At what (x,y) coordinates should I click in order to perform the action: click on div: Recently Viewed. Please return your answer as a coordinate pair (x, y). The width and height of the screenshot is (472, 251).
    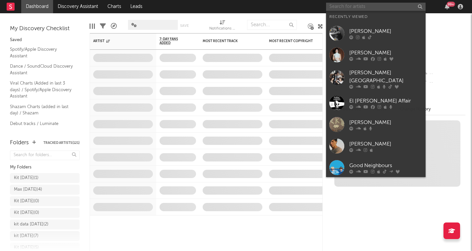
    Looking at the image, I should click on (376, 17).